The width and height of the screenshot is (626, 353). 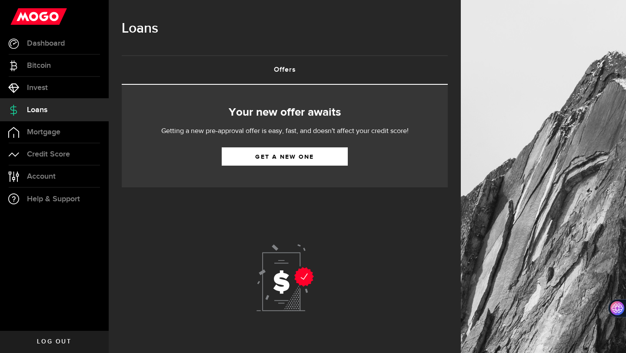 I want to click on span: Dashboard, so click(x=46, y=43).